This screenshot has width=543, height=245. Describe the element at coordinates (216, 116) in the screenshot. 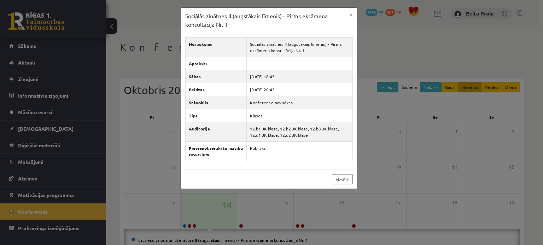

I see `th: Tips` at that location.